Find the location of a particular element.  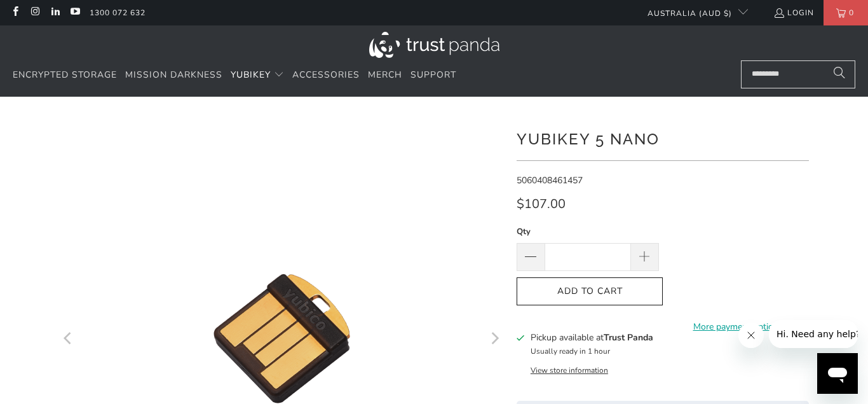

span: Mission Darkness is located at coordinates (174, 75).